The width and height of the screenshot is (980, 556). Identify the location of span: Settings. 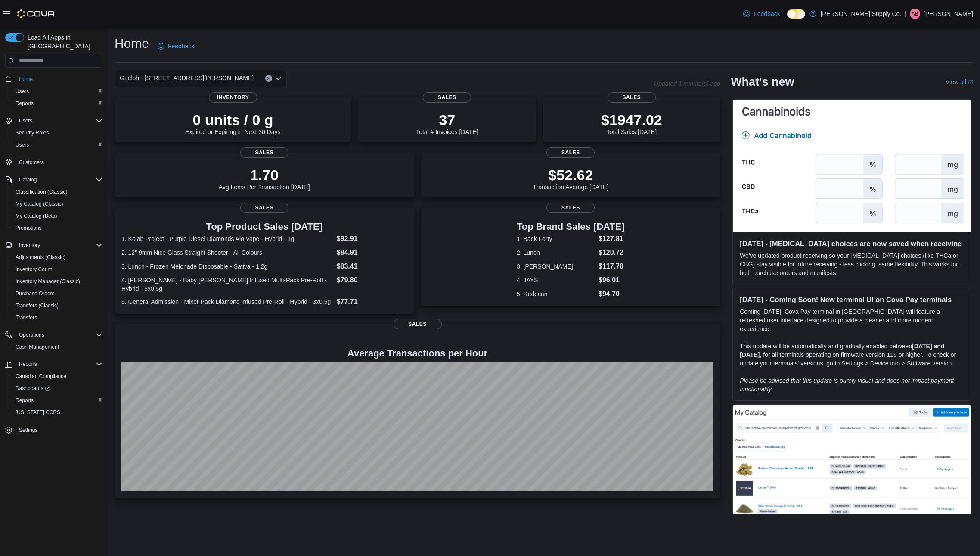
(28, 430).